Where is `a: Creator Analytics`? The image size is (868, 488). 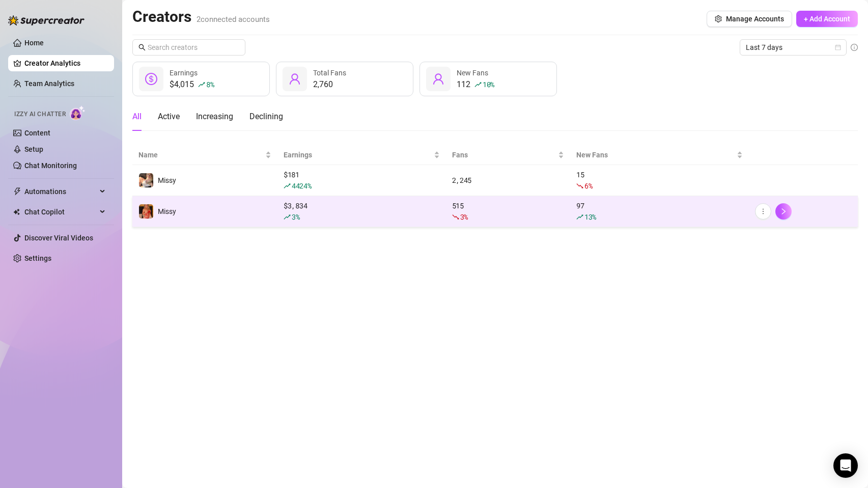
a: Creator Analytics is located at coordinates (65, 63).